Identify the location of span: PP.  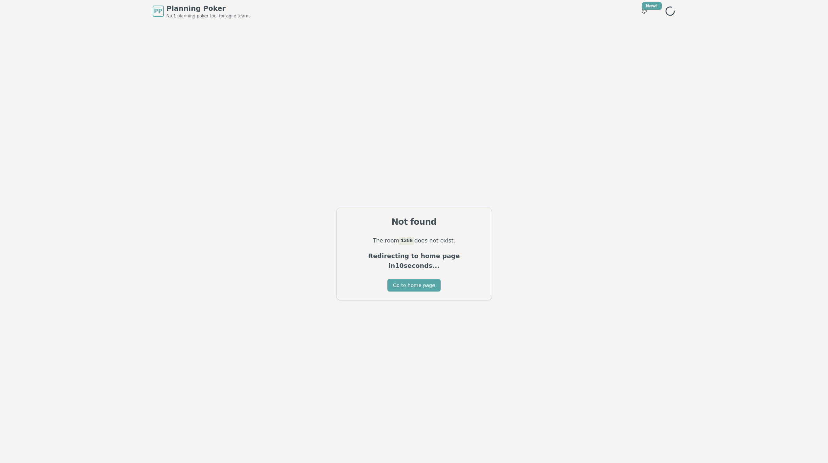
(158, 11).